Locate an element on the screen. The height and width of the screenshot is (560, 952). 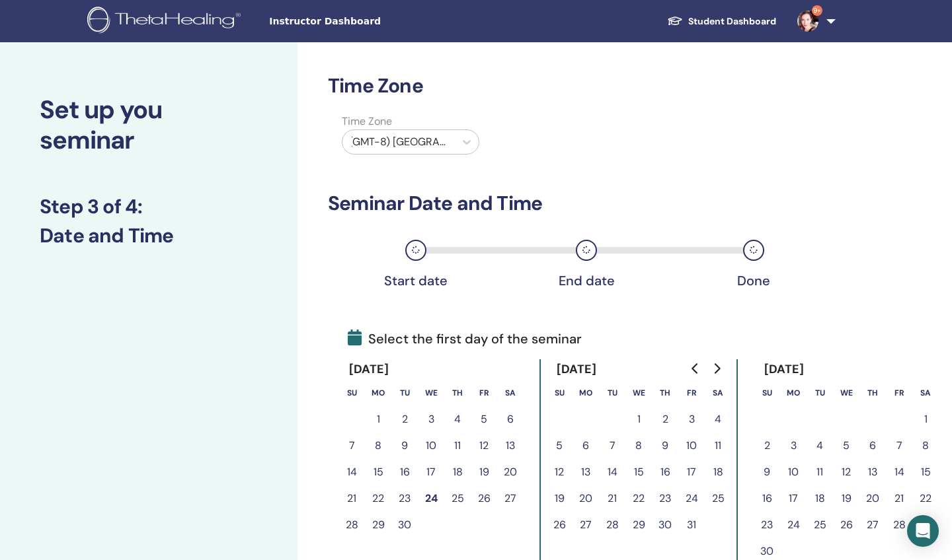
button: Go to previous month is located at coordinates (695, 369).